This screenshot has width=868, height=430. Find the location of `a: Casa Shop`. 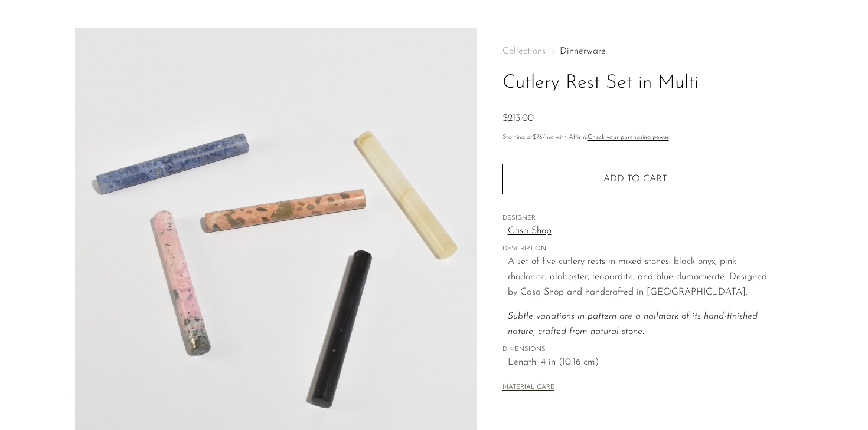

a: Casa Shop is located at coordinates (637, 232).